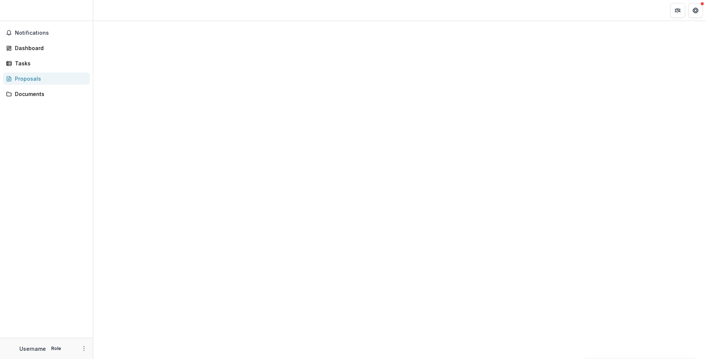 This screenshot has width=706, height=359. What do you see at coordinates (46, 63) in the screenshot?
I see `a: Tasks` at bounding box center [46, 63].